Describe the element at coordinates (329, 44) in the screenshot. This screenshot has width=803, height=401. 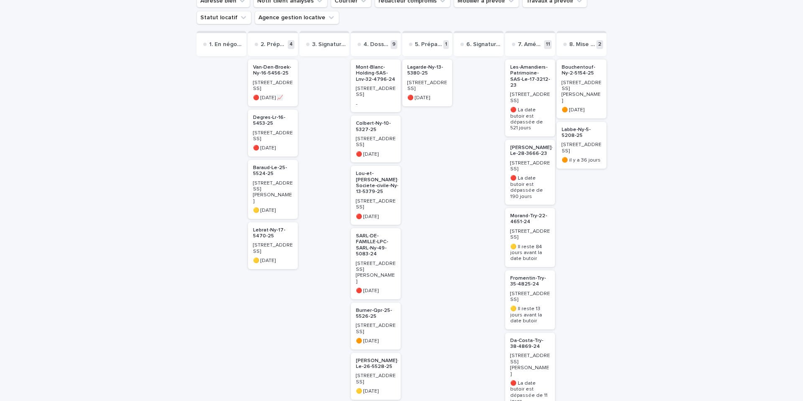
I see `p: 3. Signature compromis` at that location.